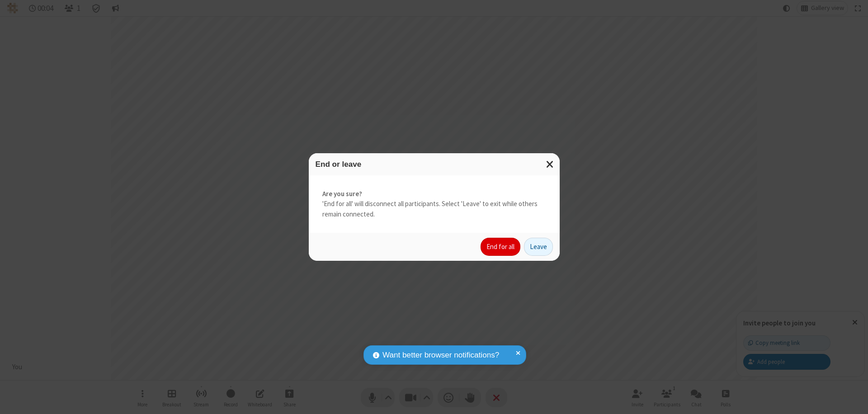 Image resolution: width=868 pixels, height=414 pixels. I want to click on div: 'End for all' will disconnect all participants. Select 'Leave' to exit while others remain connec..., so click(434, 204).